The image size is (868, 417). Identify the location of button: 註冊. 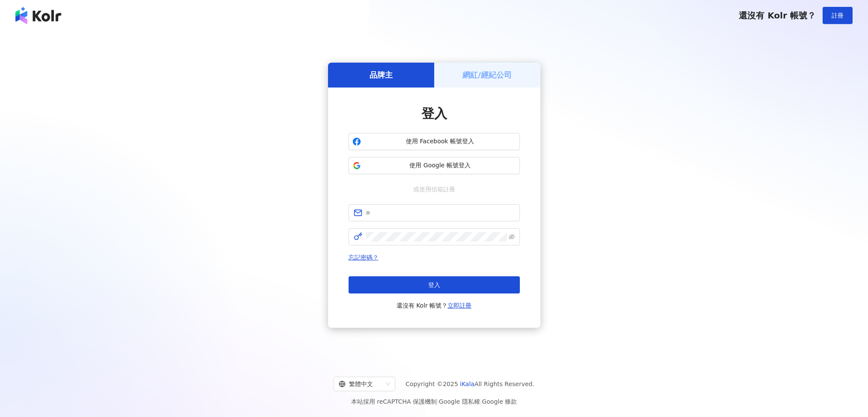
(837, 16).